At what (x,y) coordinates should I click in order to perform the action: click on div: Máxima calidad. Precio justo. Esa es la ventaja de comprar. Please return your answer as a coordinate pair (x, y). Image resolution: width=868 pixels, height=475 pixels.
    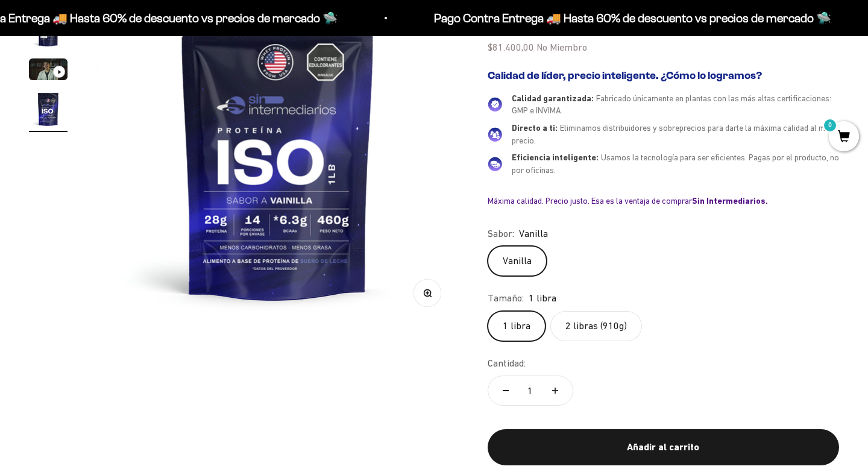
    Looking at the image, I should click on (663, 201).